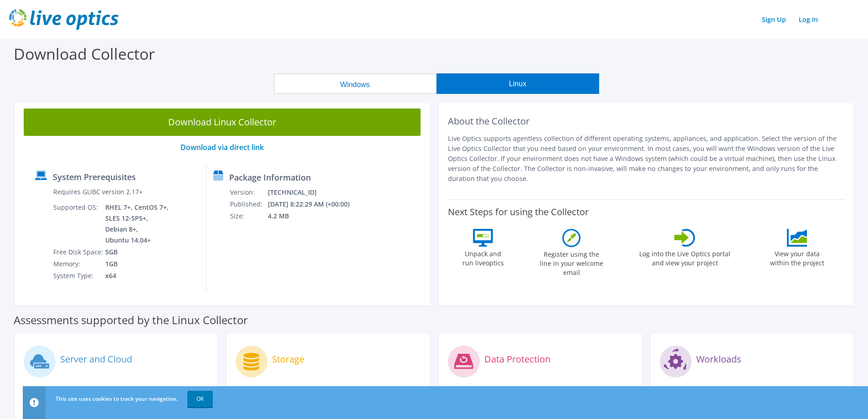 The width and height of the screenshot is (868, 419). I want to click on label: Workloads, so click(719, 359).